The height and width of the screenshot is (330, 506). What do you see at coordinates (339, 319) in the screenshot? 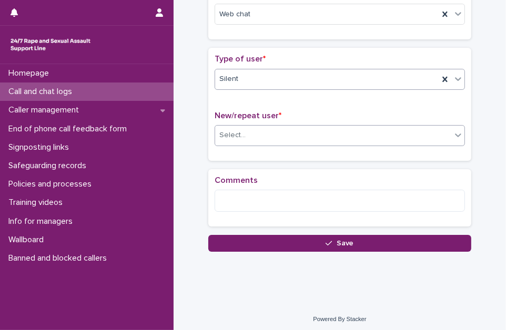
I see `a: Powered By Stacker` at bounding box center [339, 319].